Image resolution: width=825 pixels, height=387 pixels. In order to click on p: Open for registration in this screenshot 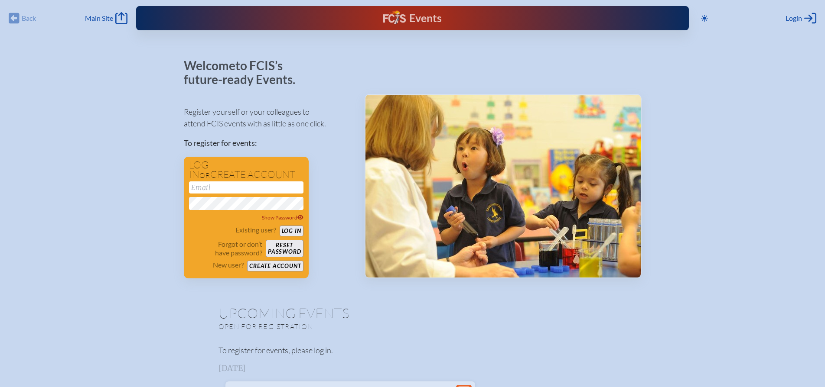, I will do `click(333, 327)`.